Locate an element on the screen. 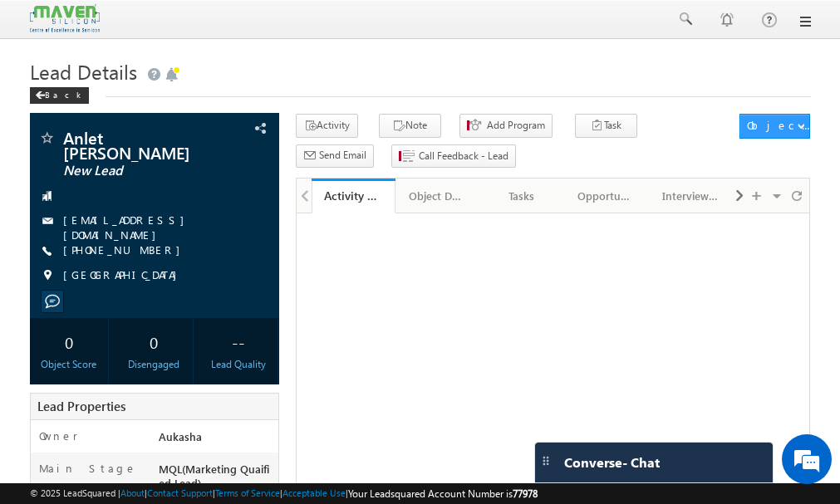 This screenshot has width=840, height=504. a: Back is located at coordinates (63, 93).